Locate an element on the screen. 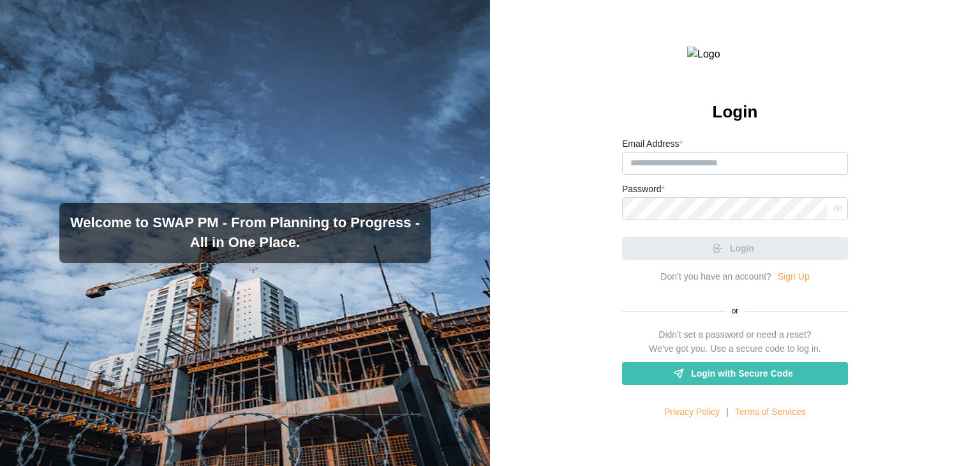 This screenshot has width=980, height=466. a: Login with Secure Code is located at coordinates (735, 374).